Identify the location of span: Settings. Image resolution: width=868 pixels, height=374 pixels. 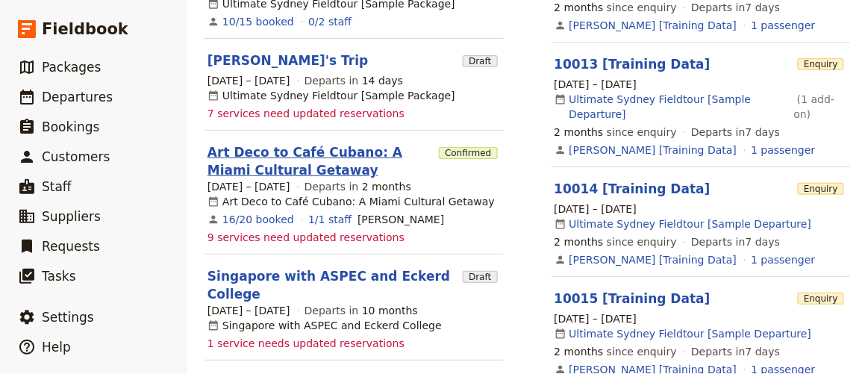
(68, 317).